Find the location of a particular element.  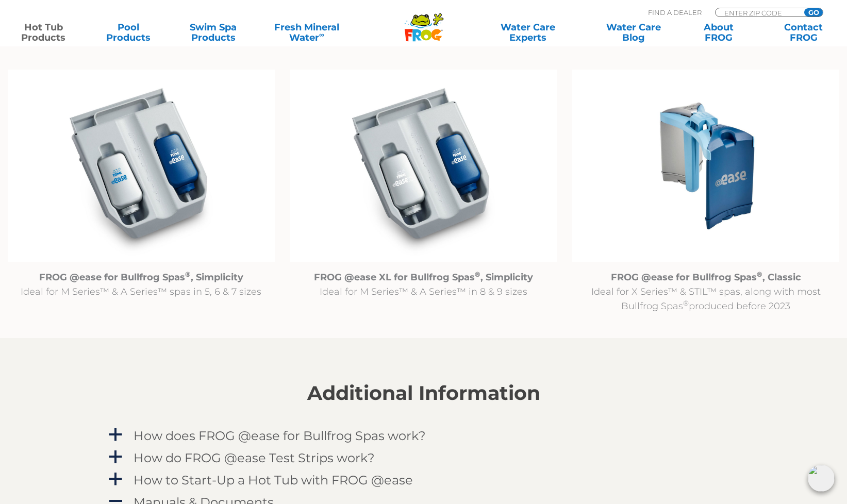

h2: Additional Information is located at coordinates (424, 393).